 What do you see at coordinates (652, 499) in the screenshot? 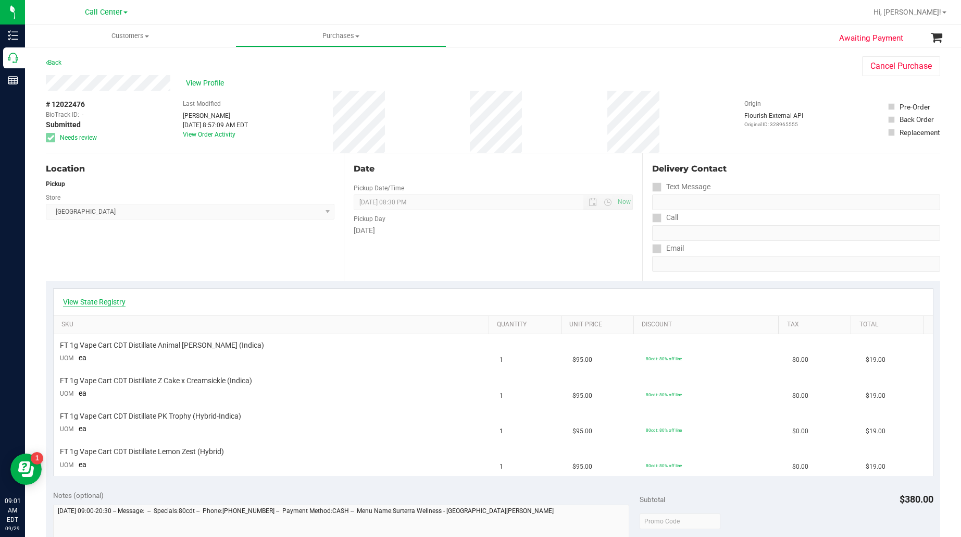
I see `span: Subtotal` at bounding box center [652, 499].